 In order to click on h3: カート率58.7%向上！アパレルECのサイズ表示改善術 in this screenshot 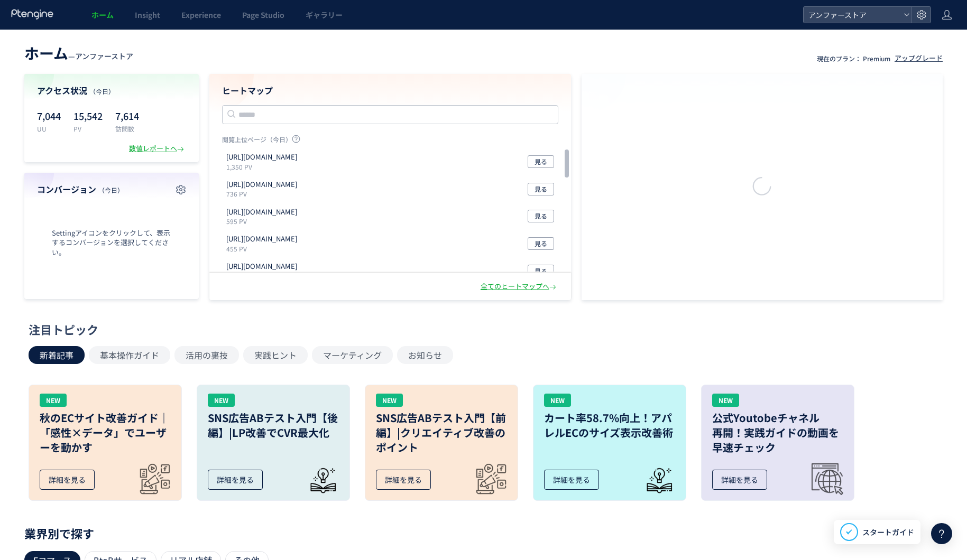, I will do `click(610, 426)`.